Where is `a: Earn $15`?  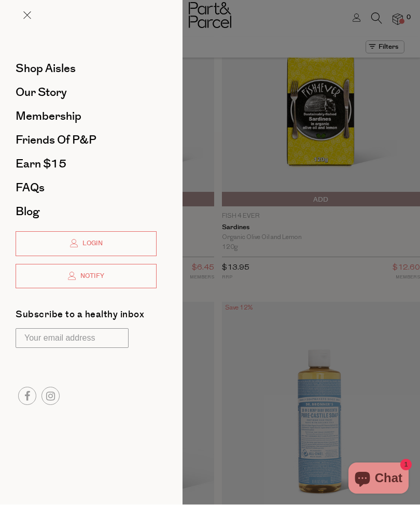
a: Earn $15 is located at coordinates (86, 164).